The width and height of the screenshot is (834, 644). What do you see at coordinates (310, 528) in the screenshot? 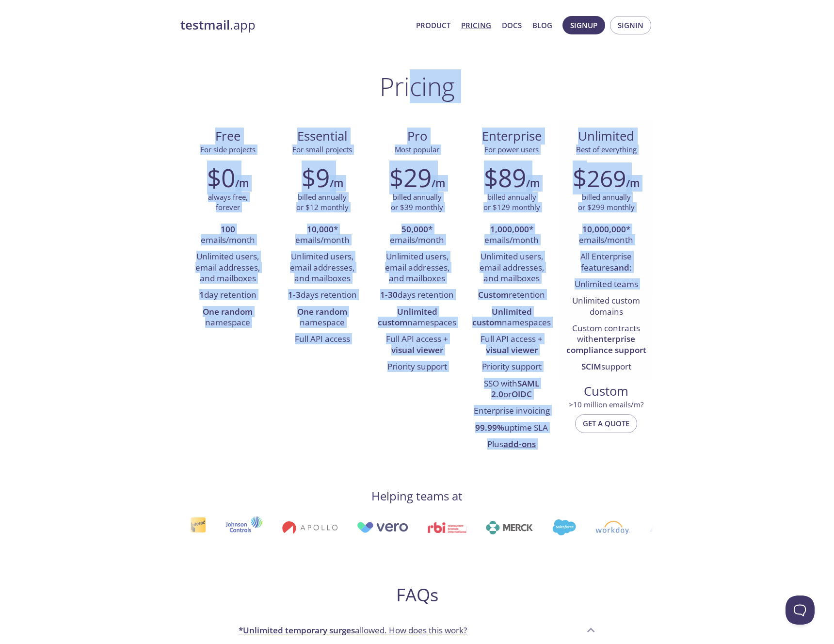
I see `img: apollo` at bounding box center [310, 528].